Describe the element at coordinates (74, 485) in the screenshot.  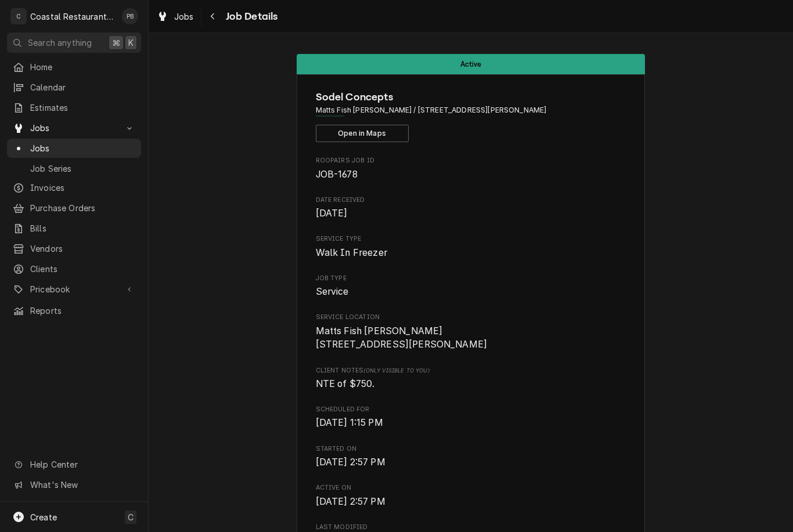
I see `a: Go to What's New` at that location.